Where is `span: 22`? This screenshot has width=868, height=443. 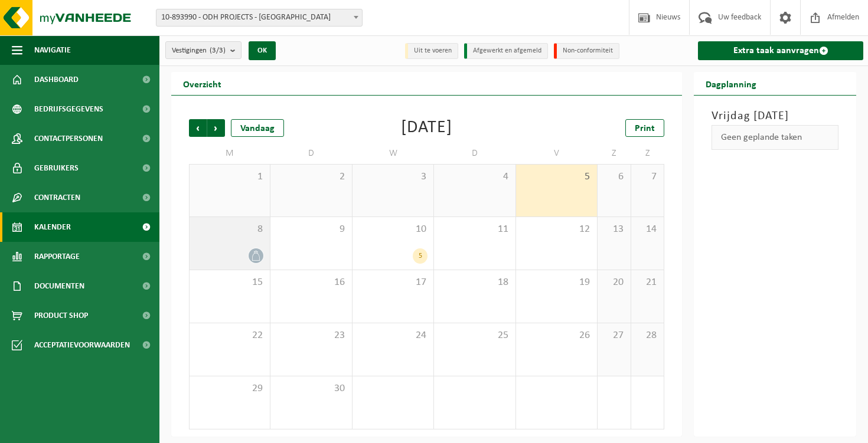
span: 22 is located at coordinates (229, 336).